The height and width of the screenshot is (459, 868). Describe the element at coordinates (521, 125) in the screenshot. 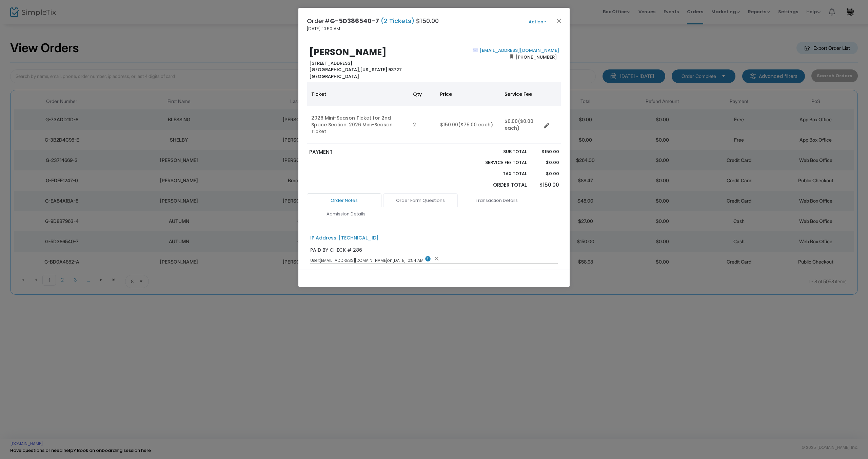

I see `td: $0.00` at that location.